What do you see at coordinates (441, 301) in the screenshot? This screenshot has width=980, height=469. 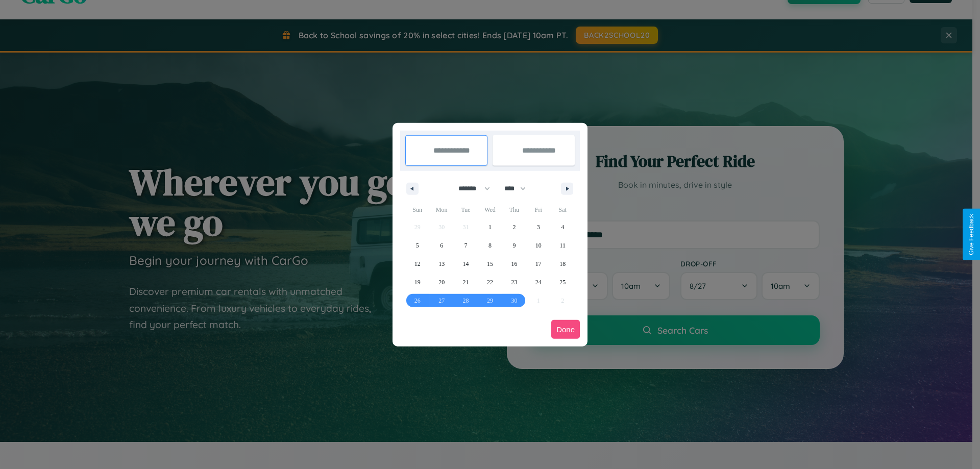 I see `button: 27` at bounding box center [441, 301].